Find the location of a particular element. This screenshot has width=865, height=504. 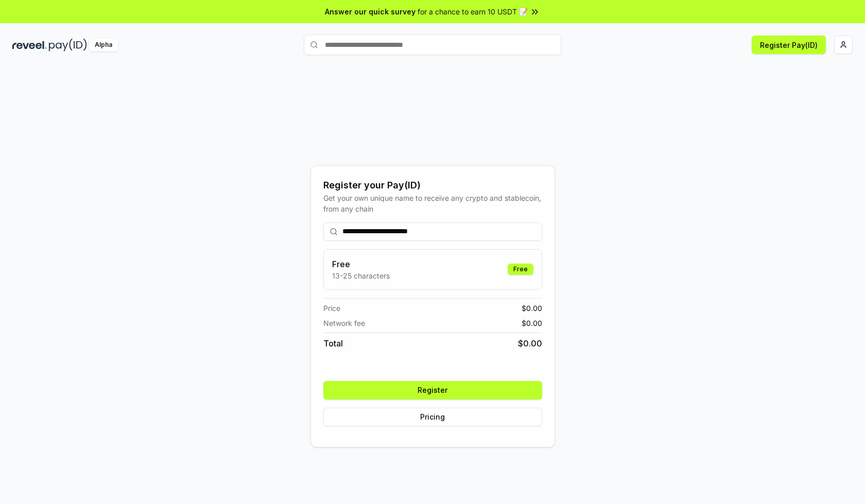

span: Network fee is located at coordinates (344, 323).